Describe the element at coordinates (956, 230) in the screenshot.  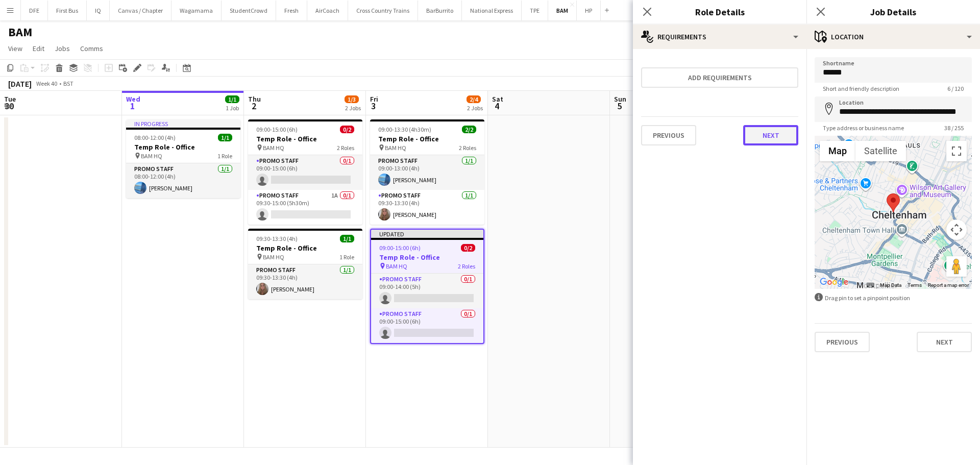
I see `button: Map camera controls` at that location.